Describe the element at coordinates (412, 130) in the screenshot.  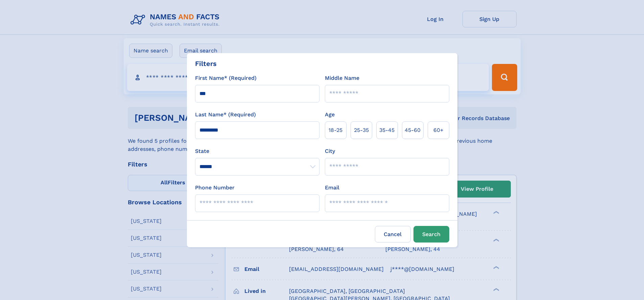
I see `span: 45‑60` at that location.